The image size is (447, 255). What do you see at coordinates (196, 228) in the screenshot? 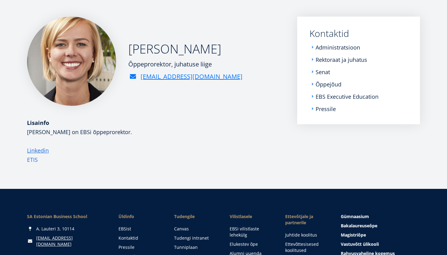
I see `a: Canvas` at bounding box center [196, 228].